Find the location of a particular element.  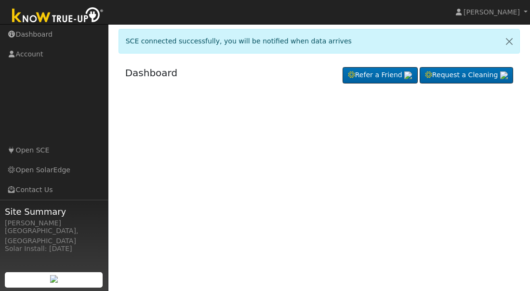

div: SCE connected successfully, you will be notified when data arrives is located at coordinates (320, 41).